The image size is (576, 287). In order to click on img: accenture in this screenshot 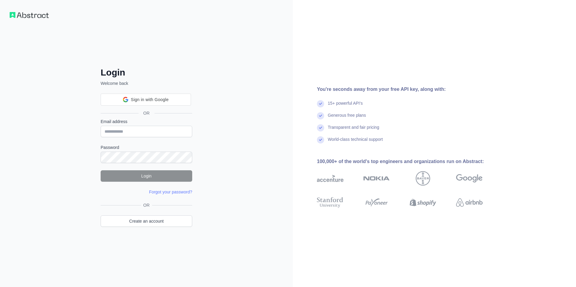, I will do `click(330, 179)`.